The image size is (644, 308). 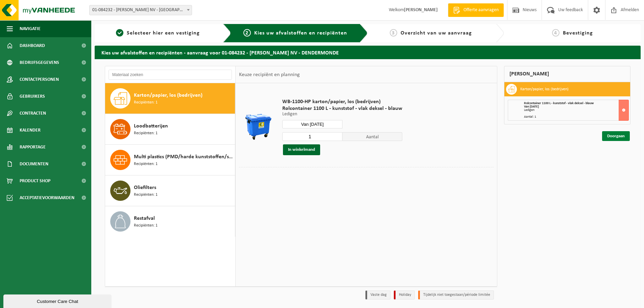 I want to click on div: Ledigen, so click(x=576, y=110).